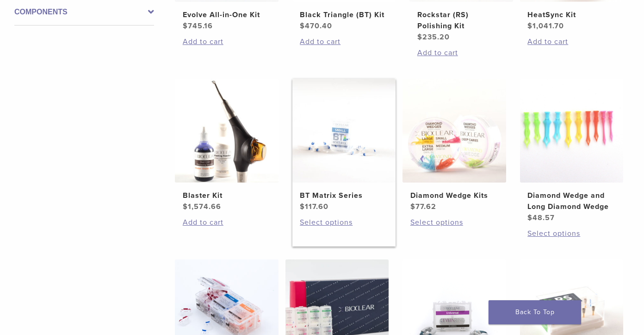 Image resolution: width=644 pixels, height=335 pixels. Describe the element at coordinates (314, 207) in the screenshot. I see `bdi: 117.60` at that location.